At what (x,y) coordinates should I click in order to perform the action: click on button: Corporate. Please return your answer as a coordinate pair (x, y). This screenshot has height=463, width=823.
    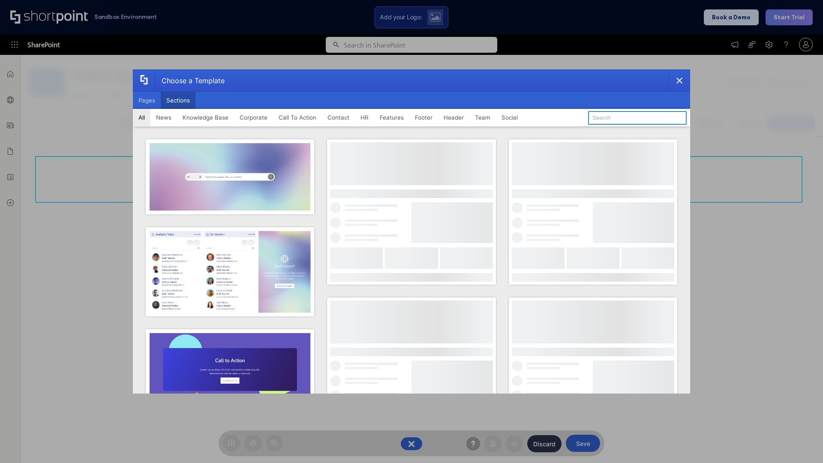
    Looking at the image, I should click on (253, 117).